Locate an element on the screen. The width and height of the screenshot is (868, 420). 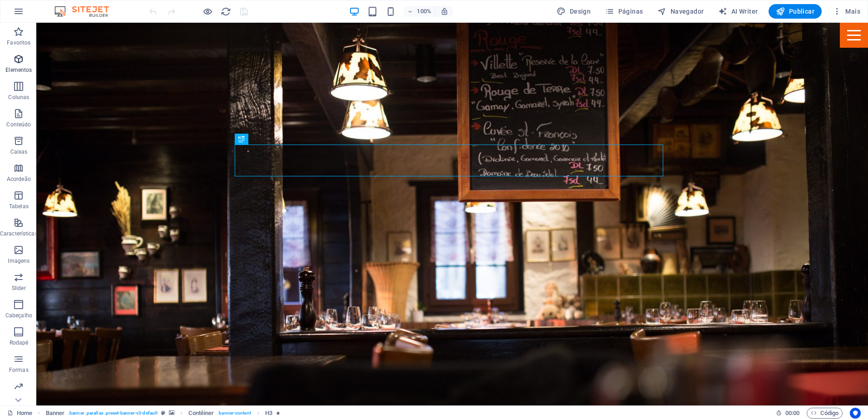
h6: Tempo de sessão is located at coordinates (788, 413).